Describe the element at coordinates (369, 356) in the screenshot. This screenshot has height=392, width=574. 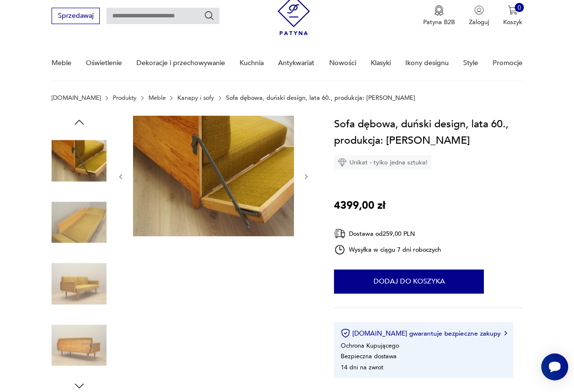
I see `li: Bezpieczna dostawa` at that location.